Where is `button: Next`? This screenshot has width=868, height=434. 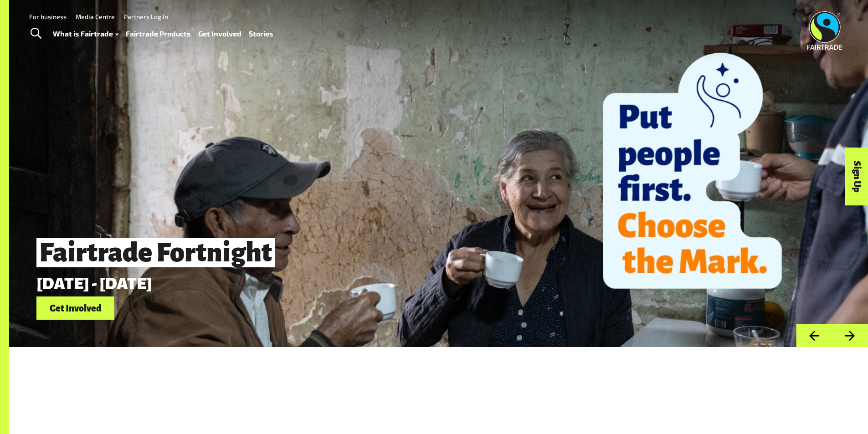 button: Next is located at coordinates (850, 335).